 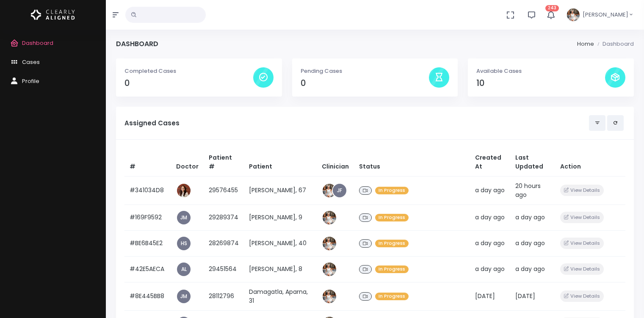 What do you see at coordinates (528, 190) in the screenshot?
I see `span: 20 hours ago` at bounding box center [528, 190].